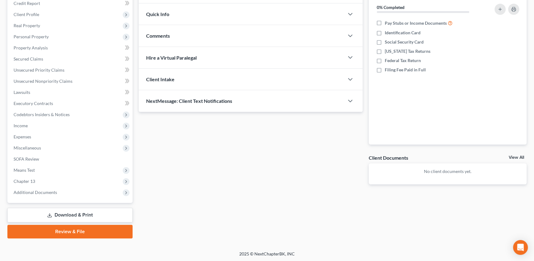 The image size is (534, 261). Describe the element at coordinates (158, 35) in the screenshot. I see `span: Comments` at that location.